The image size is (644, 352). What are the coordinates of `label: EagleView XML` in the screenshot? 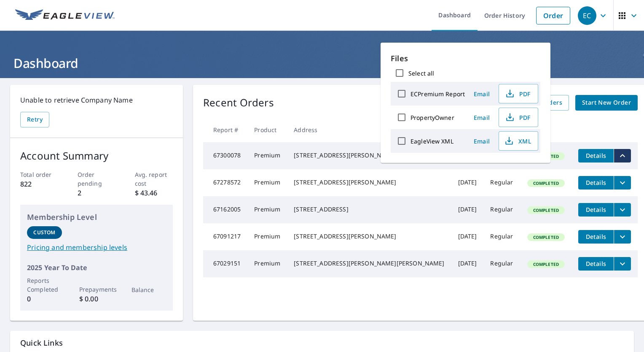 It's located at (432, 141).